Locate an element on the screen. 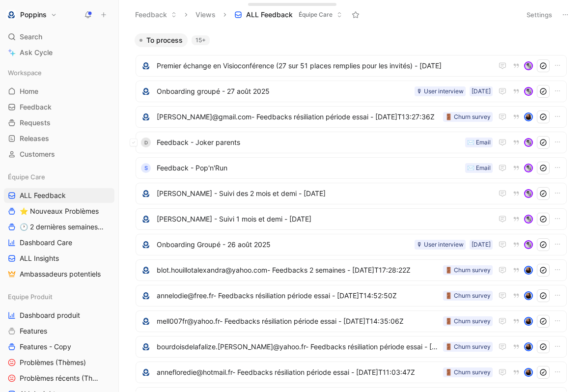 This screenshot has width=584, height=392. a: Customers is located at coordinates (59, 154).